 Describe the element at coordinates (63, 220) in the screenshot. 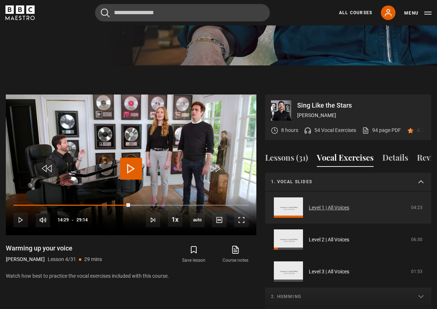

I see `span: 14:29` at that location.